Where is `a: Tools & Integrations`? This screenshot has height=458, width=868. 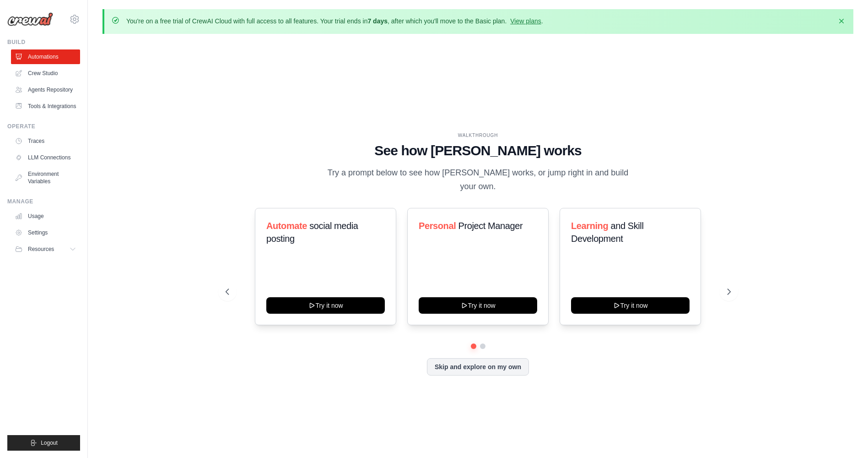
a: Tools & Integrations is located at coordinates (45, 106).